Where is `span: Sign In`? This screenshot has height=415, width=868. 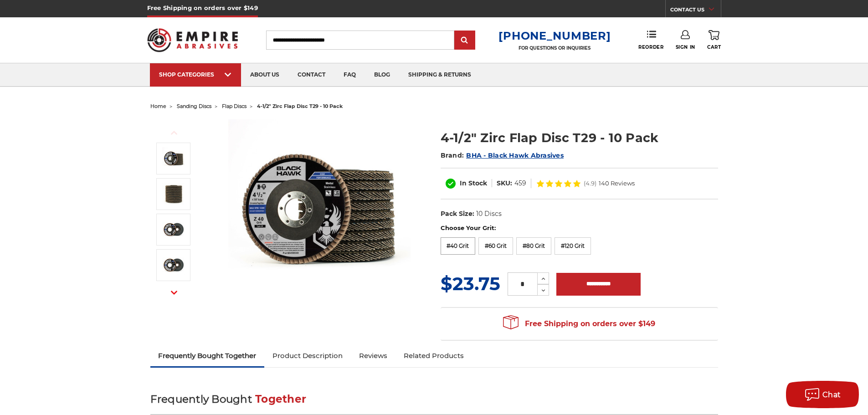
span: Sign In is located at coordinates (686, 47).